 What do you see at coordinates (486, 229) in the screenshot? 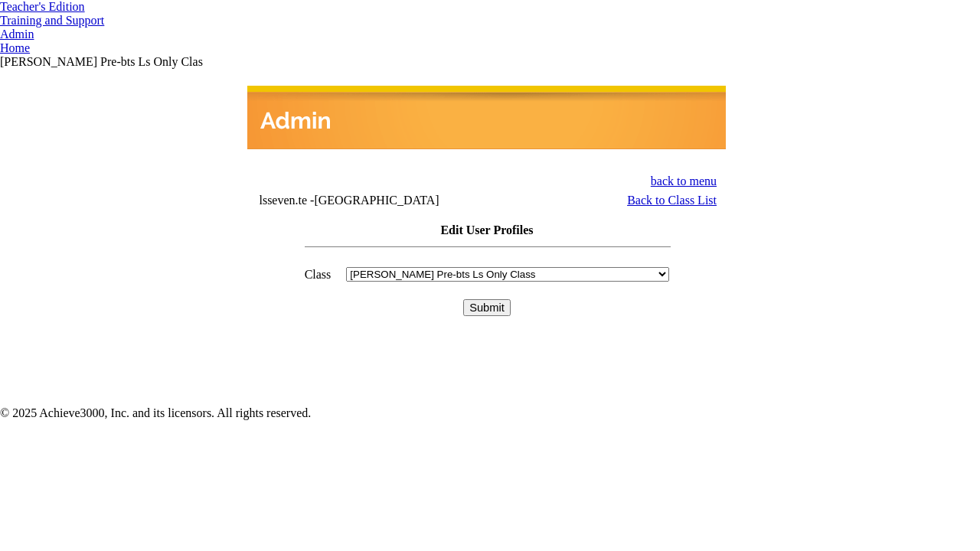
I see `span: Edit User Profiles` at bounding box center [486, 229].